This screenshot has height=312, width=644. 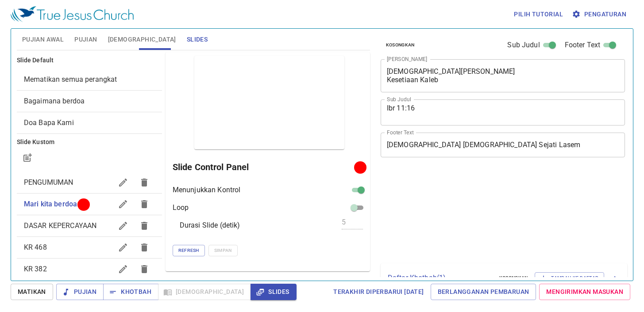 What do you see at coordinates (503, 113) in the screenshot?
I see `textarea: Ibr 11:16` at bounding box center [503, 113].